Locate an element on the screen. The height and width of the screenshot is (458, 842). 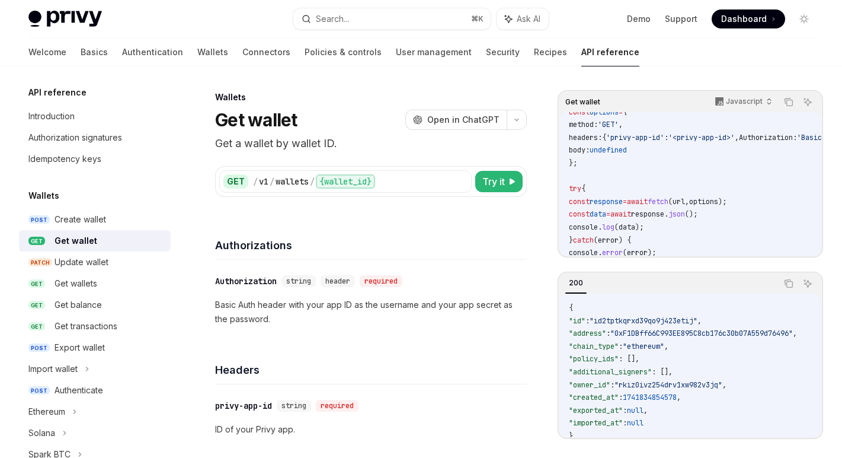
a: Authorization signatures is located at coordinates (95, 138).